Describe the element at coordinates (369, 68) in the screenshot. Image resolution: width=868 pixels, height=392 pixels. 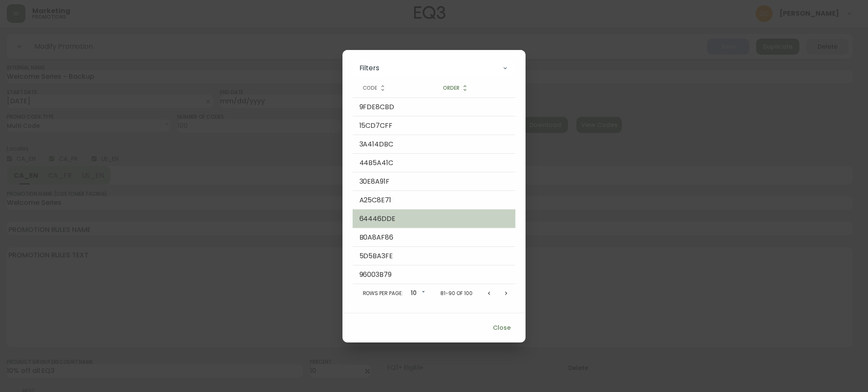
I see `h5: Filters` at that location.